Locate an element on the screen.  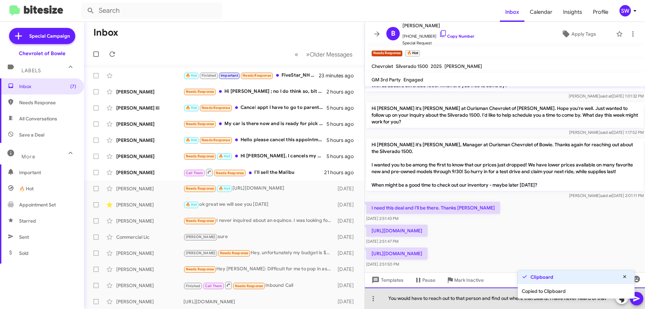
span: Templates is located at coordinates (387, 280).